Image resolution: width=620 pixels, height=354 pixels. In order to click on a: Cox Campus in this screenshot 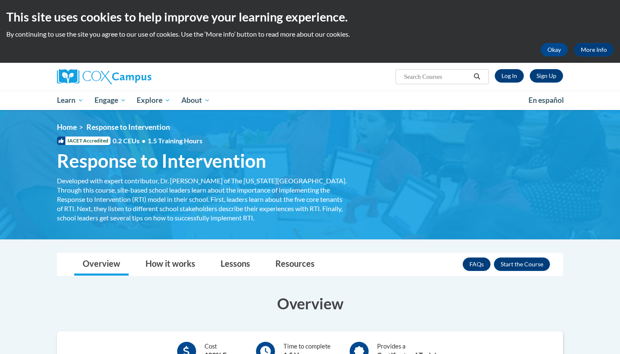, I will do `click(137, 77)`.